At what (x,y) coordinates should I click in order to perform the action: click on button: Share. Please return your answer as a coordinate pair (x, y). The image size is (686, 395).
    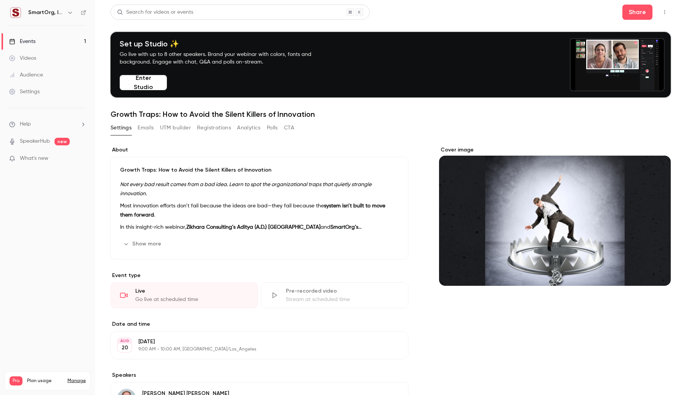
    Looking at the image, I should click on (637, 12).